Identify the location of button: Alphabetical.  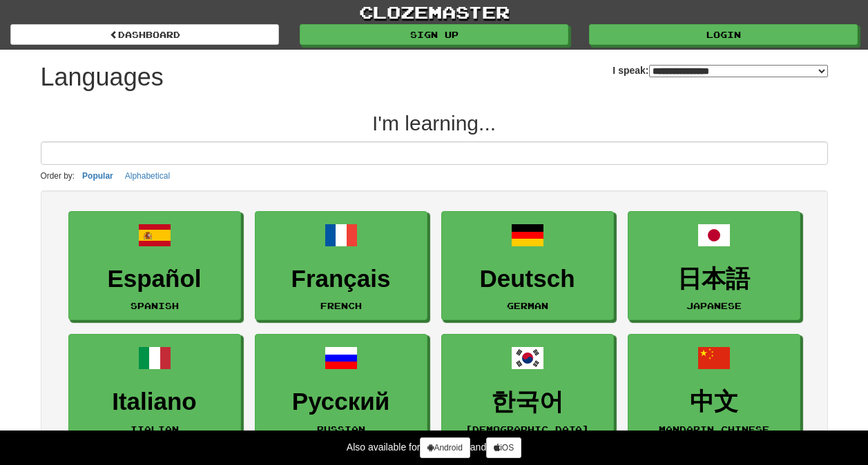
(147, 176).